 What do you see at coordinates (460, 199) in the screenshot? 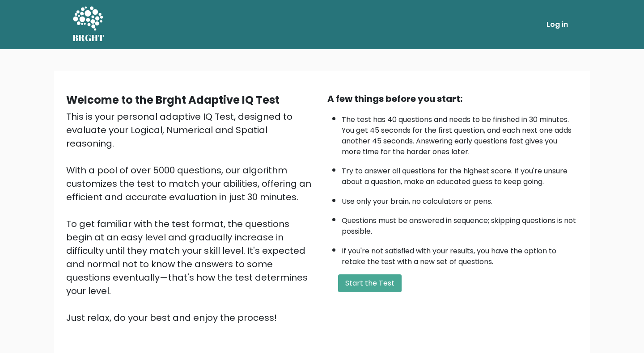
I see `li: Use only your brain, no calculators or pens.` at bounding box center [460, 199].